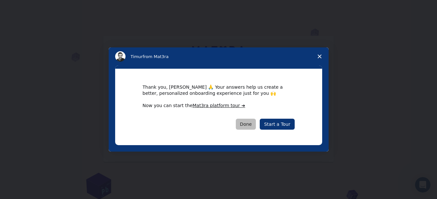  I want to click on button: Done, so click(246, 124).